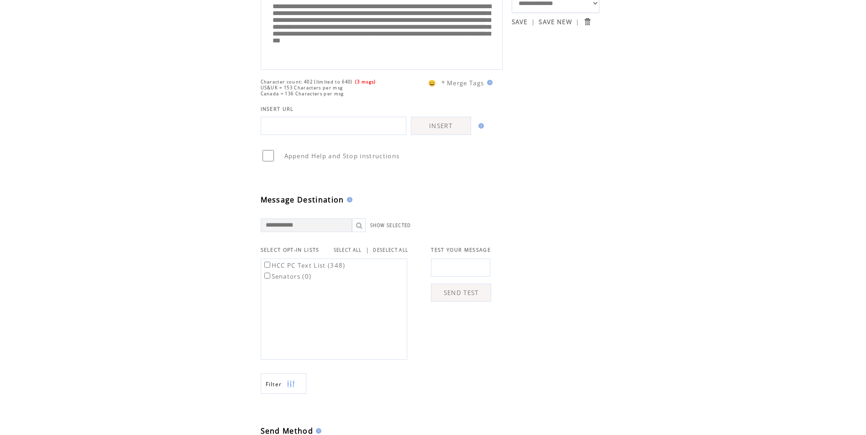  What do you see at coordinates (390, 250) in the screenshot?
I see `a: DESELECT ALL` at bounding box center [390, 250].